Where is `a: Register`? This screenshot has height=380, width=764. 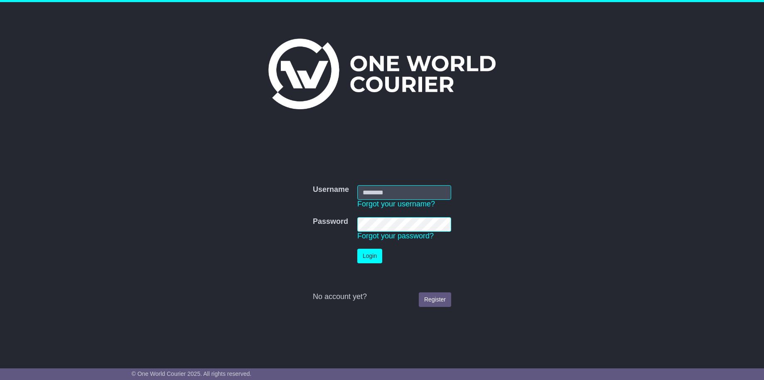 a: Register is located at coordinates (435, 300).